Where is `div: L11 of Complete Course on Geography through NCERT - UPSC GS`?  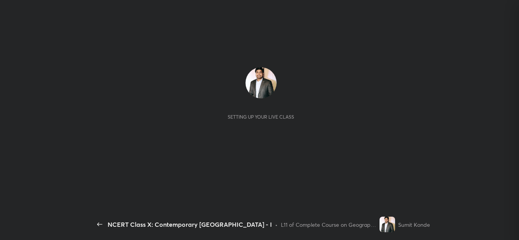 div: L11 of Complete Course on Geography through NCERT - UPSC GS is located at coordinates (328, 224).